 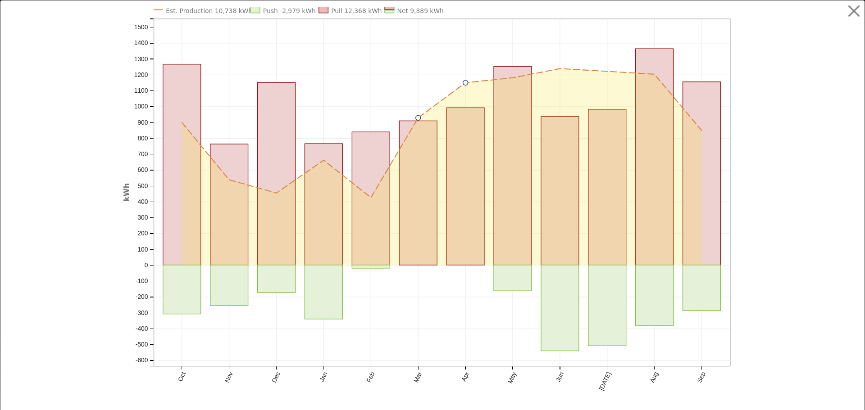 I want to click on text: 100, so click(x=143, y=250).